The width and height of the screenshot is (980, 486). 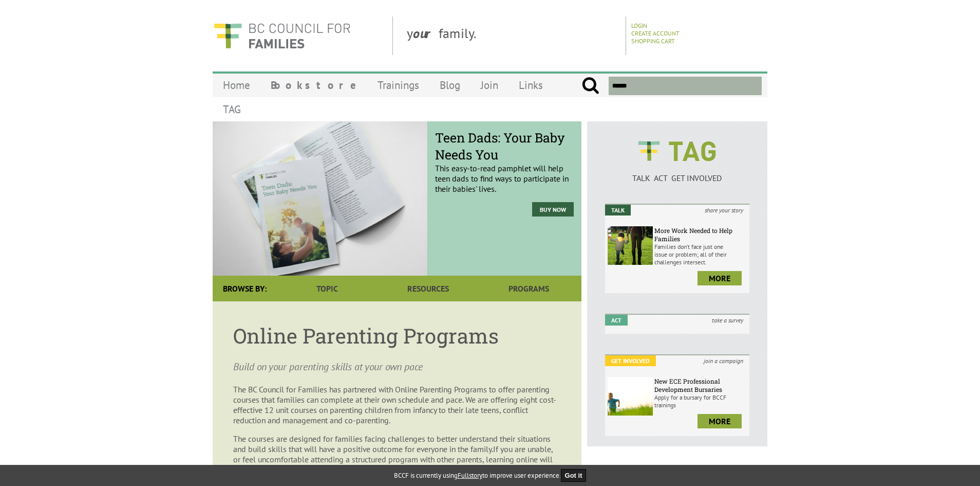 What do you see at coordinates (653, 41) in the screenshot?
I see `a: Shopping Cart` at bounding box center [653, 41].